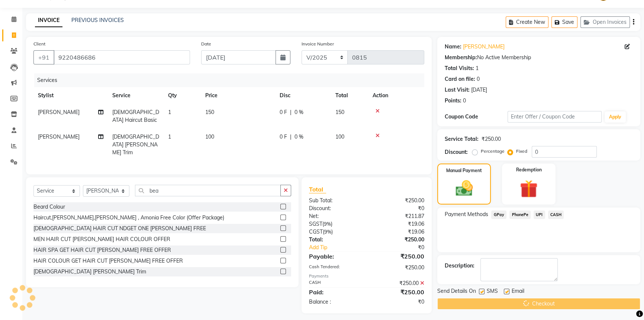 Image resolution: width=644 pixels, height=320 pixels. What do you see at coordinates (335, 201) in the screenshot?
I see `div: Sub Total:` at bounding box center [335, 201].